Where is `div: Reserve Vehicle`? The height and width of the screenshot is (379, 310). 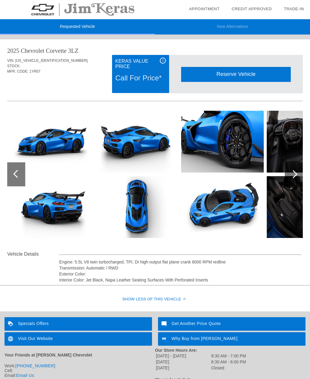 div: Reserve Vehicle is located at coordinates (236, 74).